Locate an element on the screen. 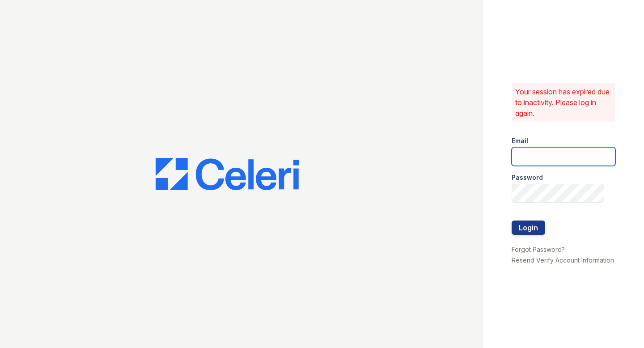  a: Resend Verify Account Information is located at coordinates (563, 260).